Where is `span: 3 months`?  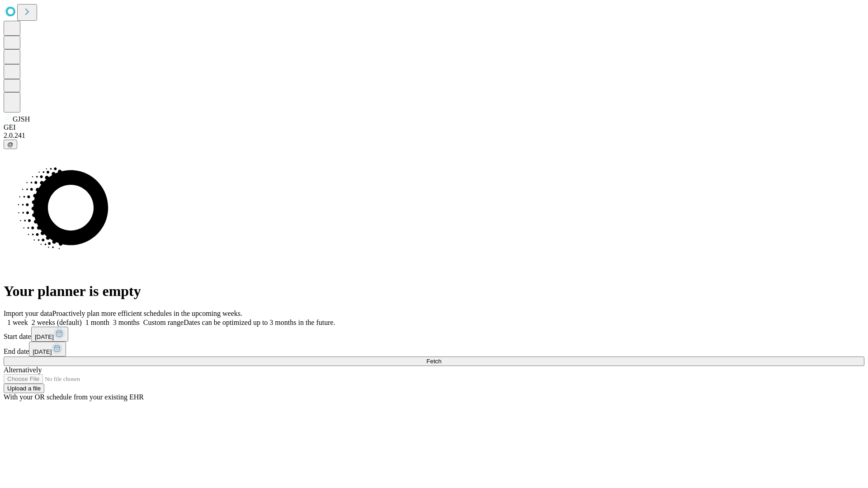
span: 3 months is located at coordinates (126, 322).